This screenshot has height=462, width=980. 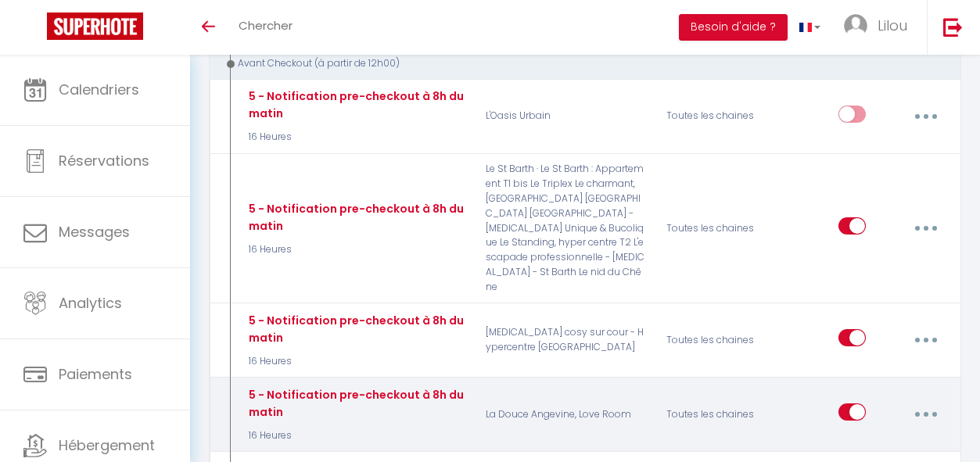 What do you see at coordinates (577, 64) in the screenshot?
I see `div: Avant Checkout (à partir de 12h00)` at bounding box center [577, 64].